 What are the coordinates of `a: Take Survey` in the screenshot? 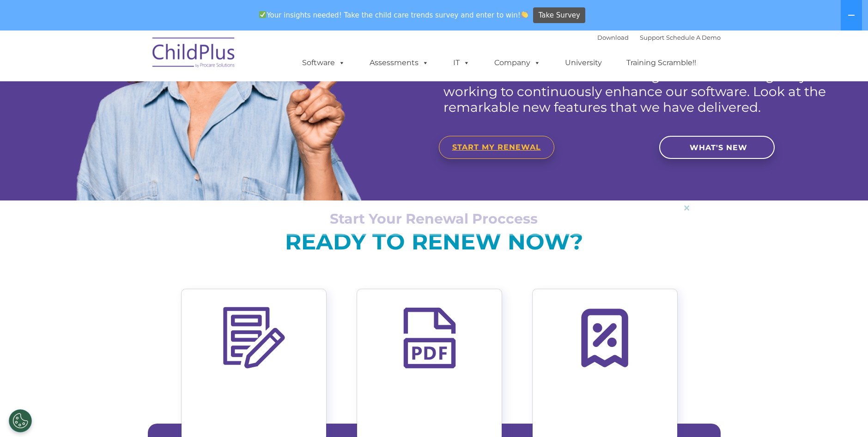 It's located at (559, 15).